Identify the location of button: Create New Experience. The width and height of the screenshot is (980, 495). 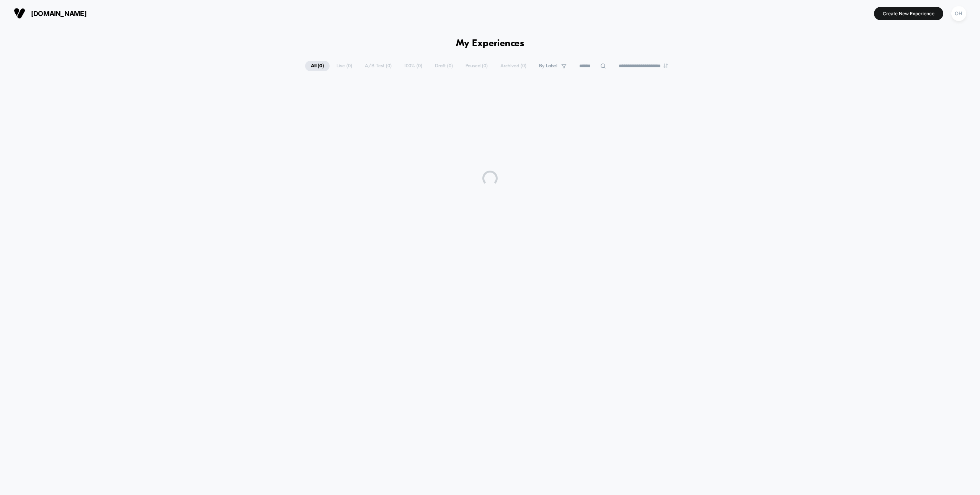
(908, 13).